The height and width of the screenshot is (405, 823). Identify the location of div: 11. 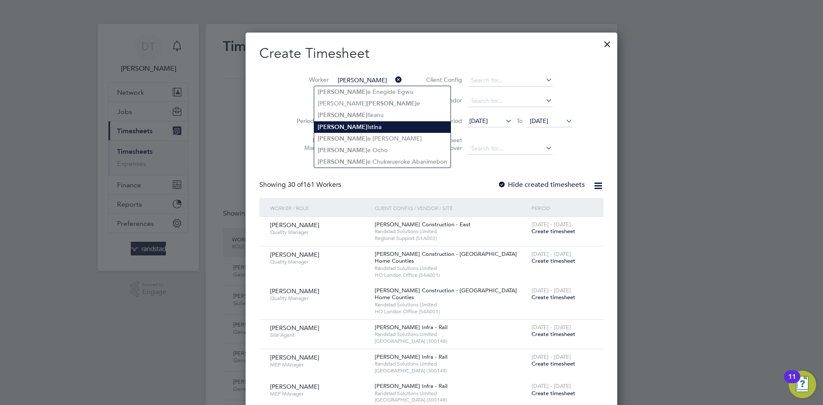
(792, 382).